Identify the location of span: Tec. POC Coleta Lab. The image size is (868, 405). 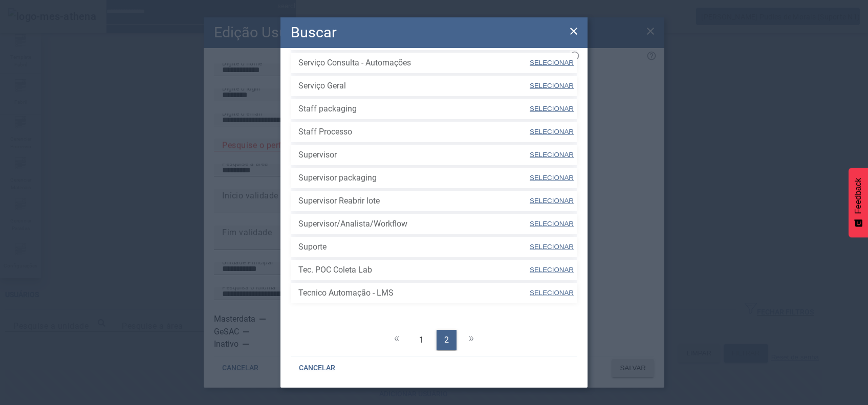
(414, 270).